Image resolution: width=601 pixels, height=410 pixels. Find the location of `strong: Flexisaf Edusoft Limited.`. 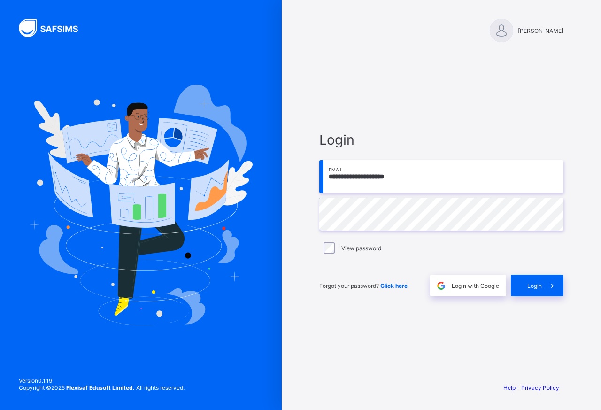

strong: Flexisaf Edusoft Limited. is located at coordinates (100, 387).